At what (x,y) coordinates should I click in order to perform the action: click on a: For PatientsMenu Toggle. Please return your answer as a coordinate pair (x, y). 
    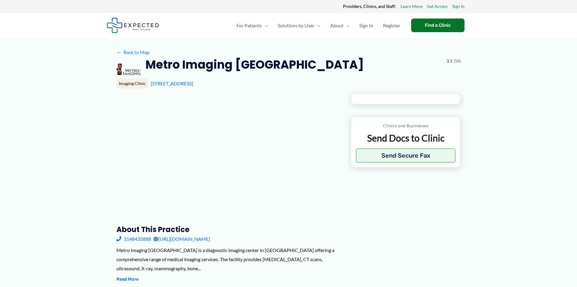
    Looking at the image, I should click on (252, 25).